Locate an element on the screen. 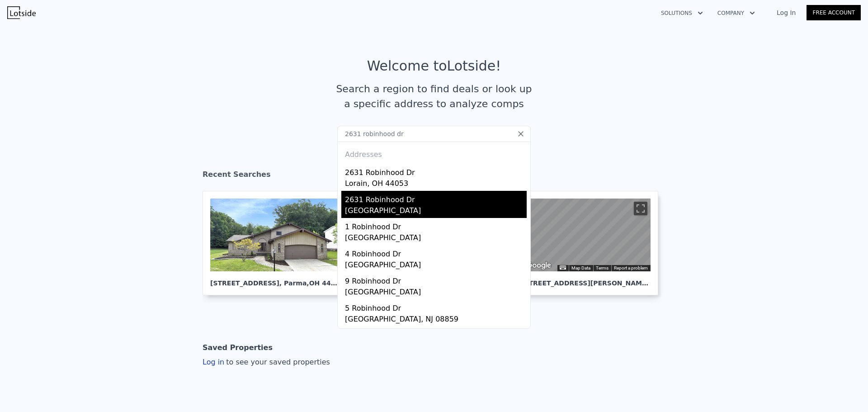 This screenshot has height=412, width=868. div: Log in is located at coordinates (266, 363).